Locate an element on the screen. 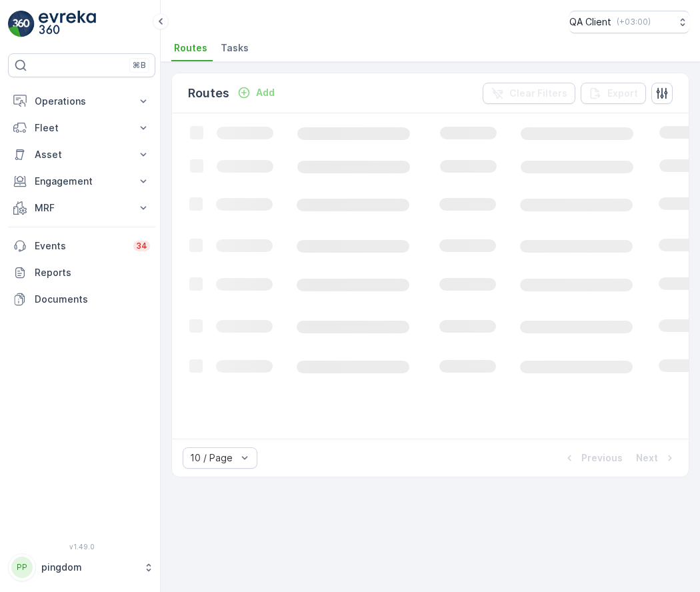  p: pingdom is located at coordinates (89, 567).